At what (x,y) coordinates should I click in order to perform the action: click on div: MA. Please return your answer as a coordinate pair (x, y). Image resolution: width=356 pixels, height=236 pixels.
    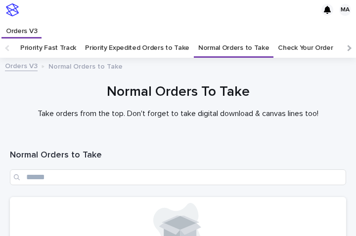
    Looking at the image, I should click on (345, 10).